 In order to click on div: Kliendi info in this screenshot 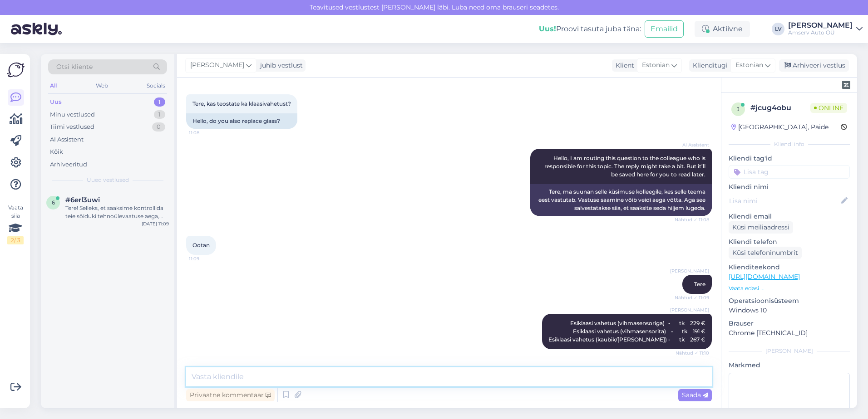, I will do `click(789, 144)`.